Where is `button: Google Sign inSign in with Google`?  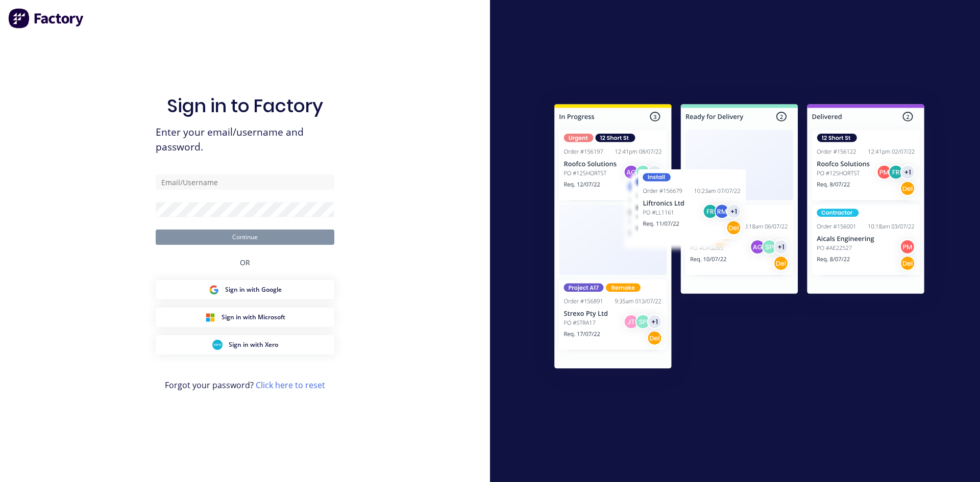 button: Google Sign inSign in with Google is located at coordinates (245, 290).